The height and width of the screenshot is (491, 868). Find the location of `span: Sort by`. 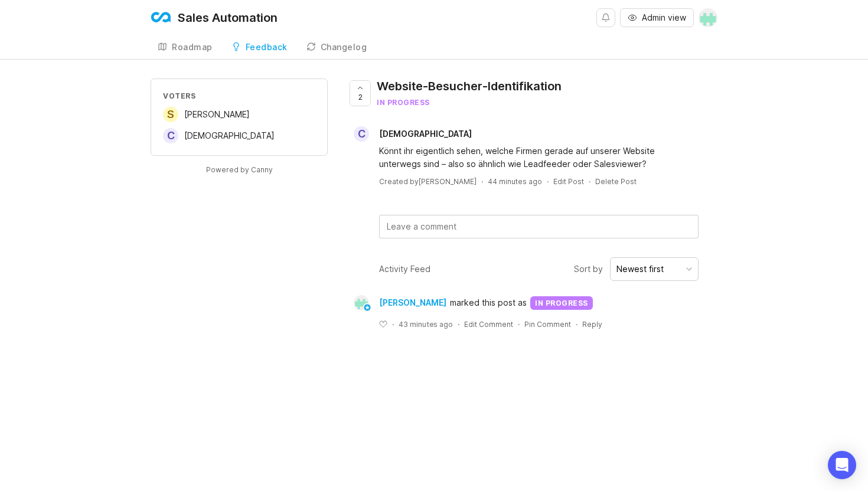

span: Sort by is located at coordinates (588, 269).